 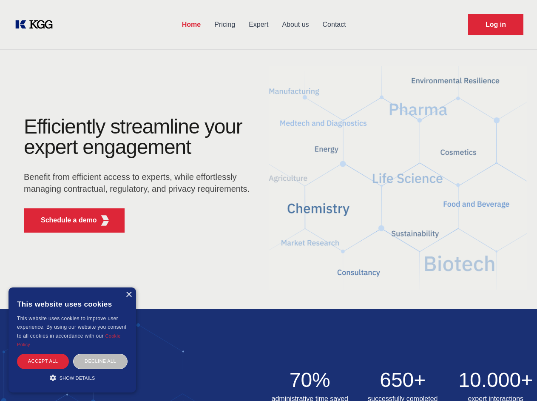 What do you see at coordinates (71, 327) in the screenshot?
I see `span: This website uses cookies to improve user experience. By using our website you consent to all coo...` at bounding box center [71, 327].